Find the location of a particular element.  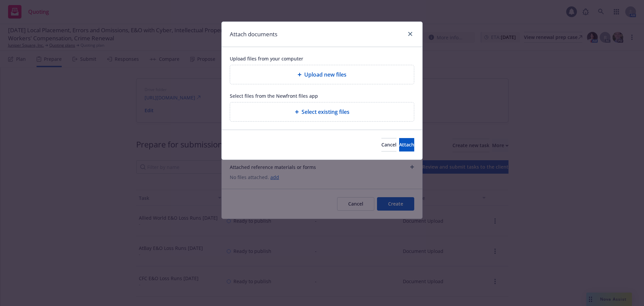

span: Upload new files is located at coordinates (325, 74).